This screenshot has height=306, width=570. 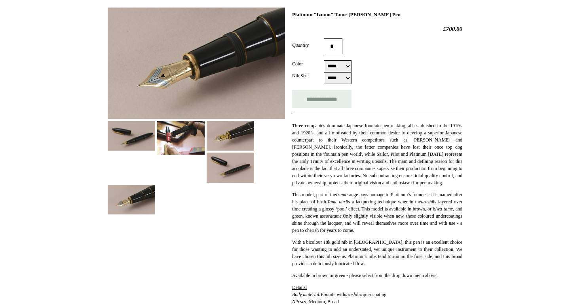 What do you see at coordinates (308, 45) in the screenshot?
I see `label: Quantity` at bounding box center [308, 45].